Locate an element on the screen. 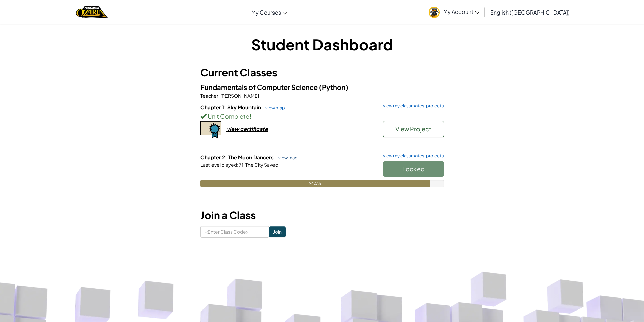 This screenshot has height=322, width=644. h1: Student Dashboard is located at coordinates (322, 44).